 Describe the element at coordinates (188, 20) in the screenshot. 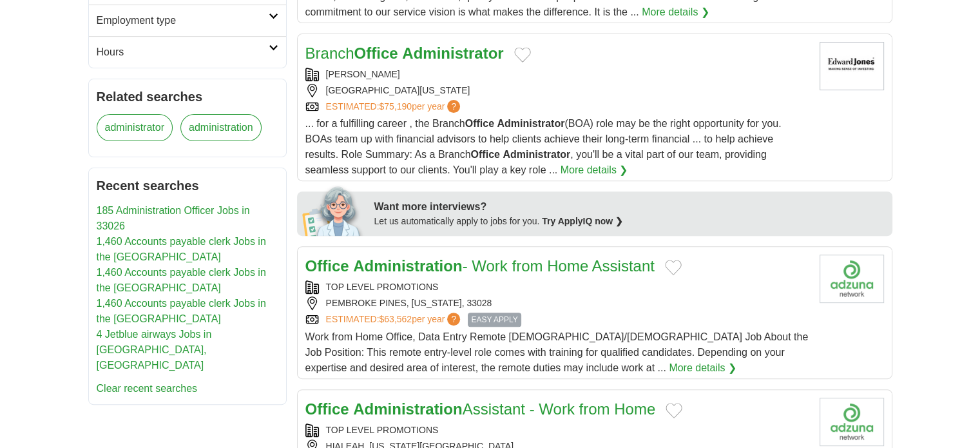

I see `a: Employment type` at that location.